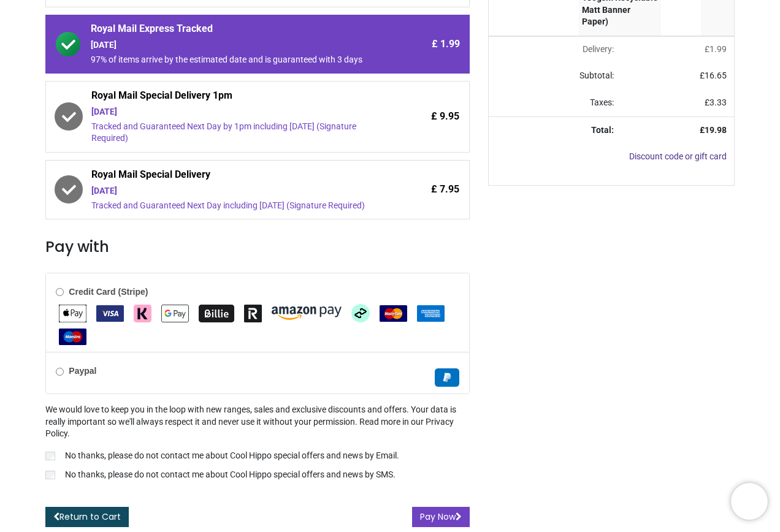 The image size is (780, 532). What do you see at coordinates (394, 313) in the screenshot?
I see `img: MasterCard` at bounding box center [394, 313].